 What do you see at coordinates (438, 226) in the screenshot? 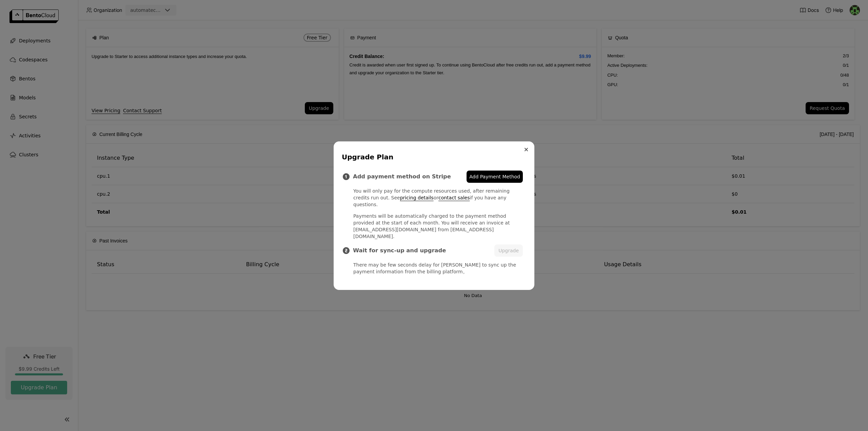
I see `p: Payments will be automatically charged to the payment method provided at the start of each month....` at bounding box center [438, 226].